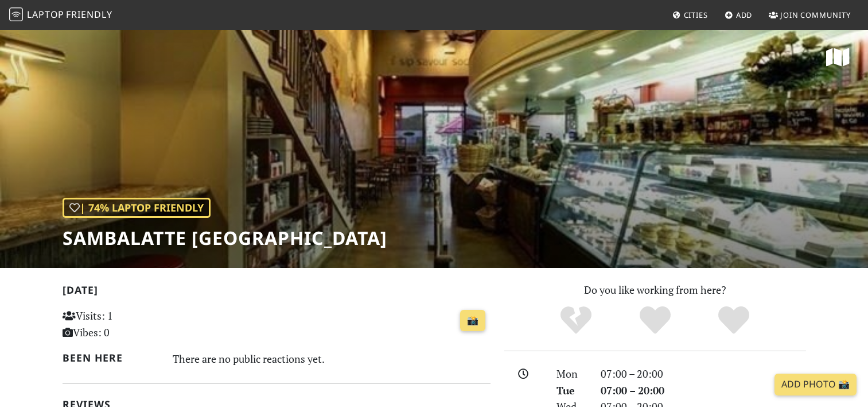 This screenshot has height=407, width=868. What do you see at coordinates (739, 15) in the screenshot?
I see `a: Add` at bounding box center [739, 15].